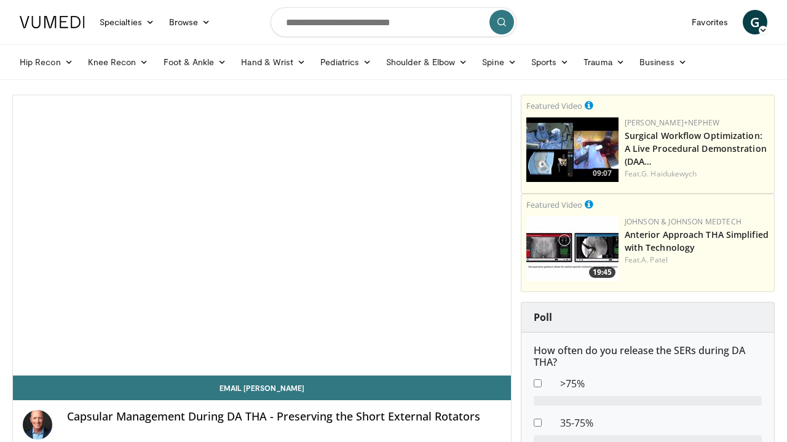  What do you see at coordinates (663, 62) in the screenshot?
I see `a: Business` at bounding box center [663, 62].